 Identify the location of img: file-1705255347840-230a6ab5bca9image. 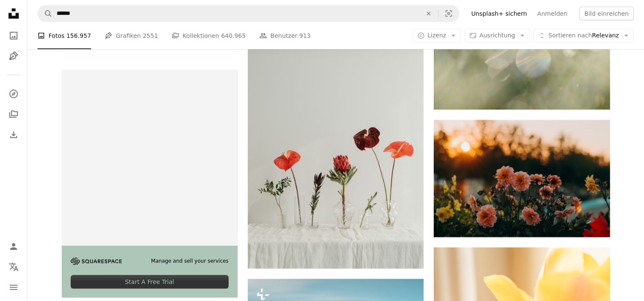
(96, 261).